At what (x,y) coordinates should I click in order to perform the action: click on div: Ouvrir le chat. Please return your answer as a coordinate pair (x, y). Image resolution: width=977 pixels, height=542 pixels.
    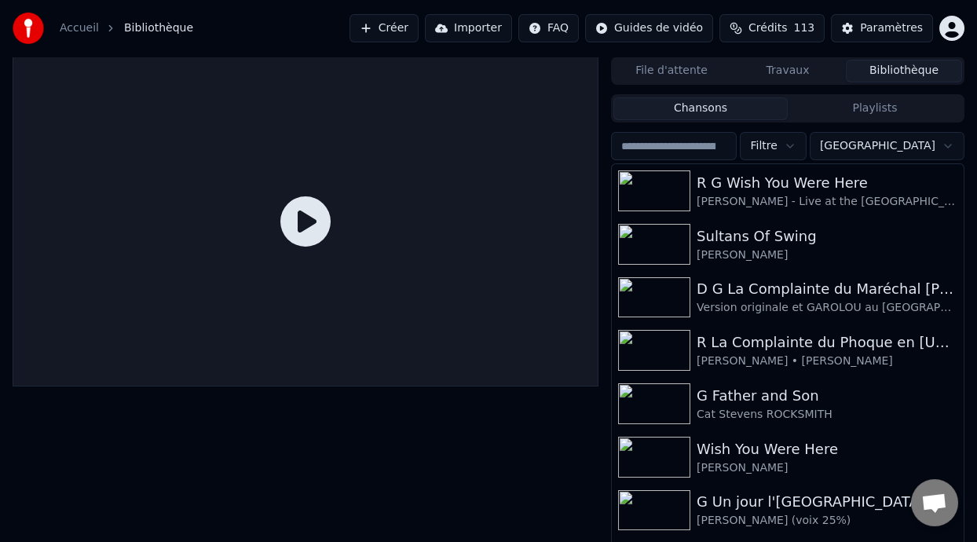
    Looking at the image, I should click on (934, 502).